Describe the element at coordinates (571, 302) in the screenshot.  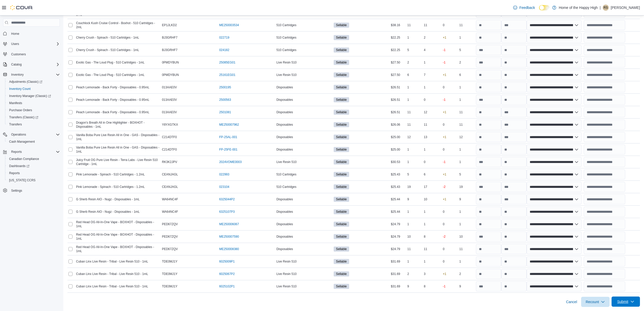
I see `span: Cancel` at that location.